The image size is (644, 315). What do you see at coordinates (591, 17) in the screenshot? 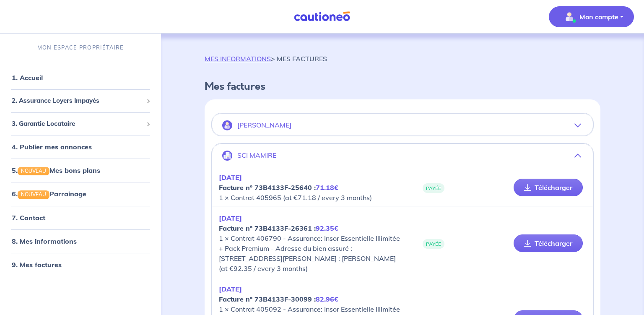
I see `button: illu_account_valid_menu.svgMon compte` at bounding box center [591, 17].